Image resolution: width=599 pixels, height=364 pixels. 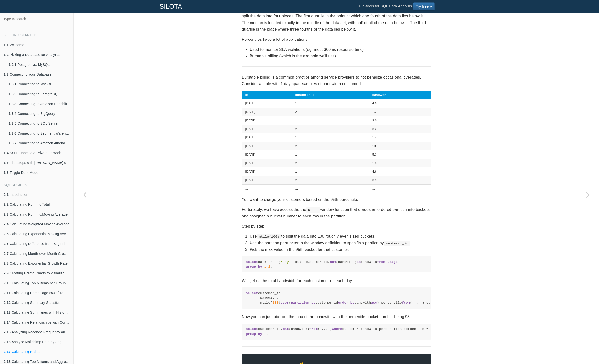 What do you see at coordinates (397, 6) in the screenshot?
I see `li: Pro-tools for SQL Data Analysis.` at bounding box center [397, 6].